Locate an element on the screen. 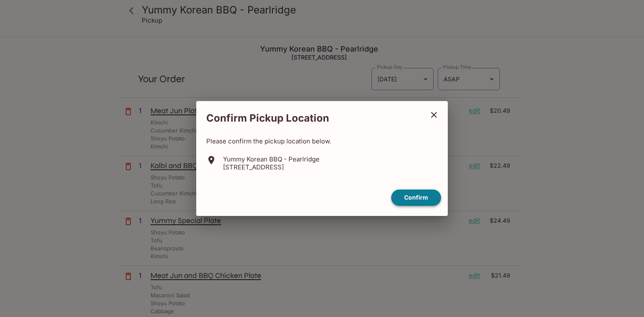 This screenshot has width=644, height=317. button: confirm is located at coordinates (416, 197).